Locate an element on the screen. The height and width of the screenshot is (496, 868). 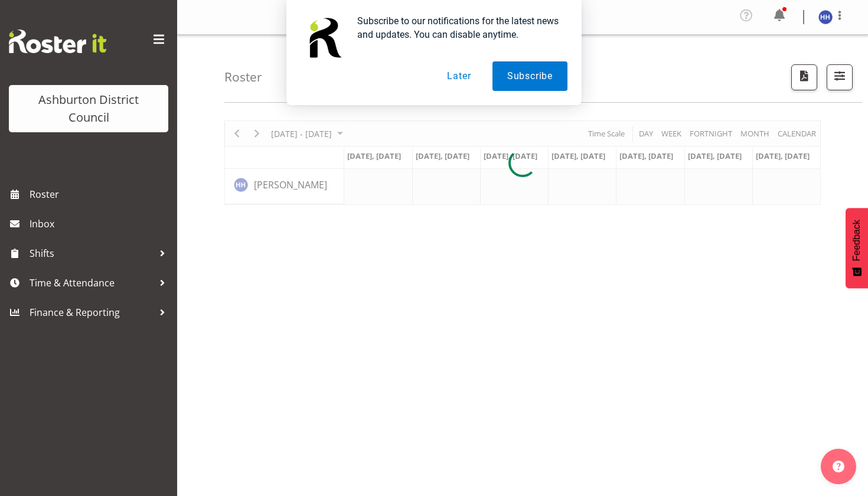
span: Shifts is located at coordinates (92, 254).